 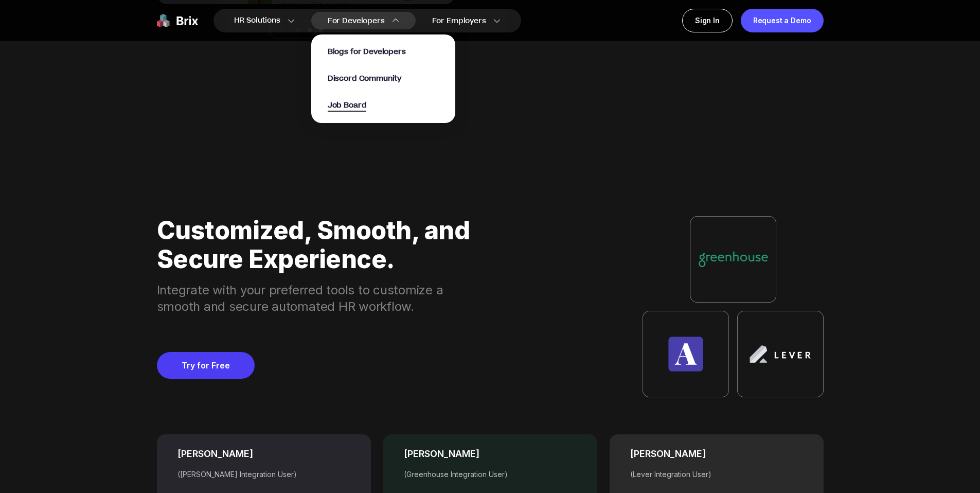 What do you see at coordinates (315, 298) in the screenshot?
I see `div: Integrate with your preferred tools to customize a smooth and secure automated HR workflow.` at bounding box center [315, 298].